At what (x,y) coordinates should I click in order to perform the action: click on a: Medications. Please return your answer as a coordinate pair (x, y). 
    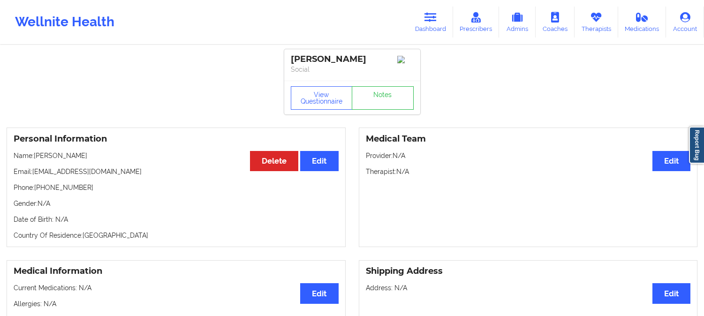
    Looking at the image, I should click on (642, 22).